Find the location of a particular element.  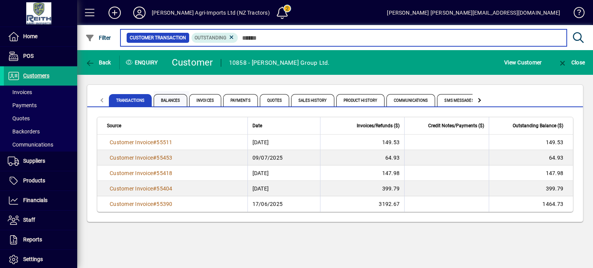

span: 55404 is located at coordinates (164, 189).